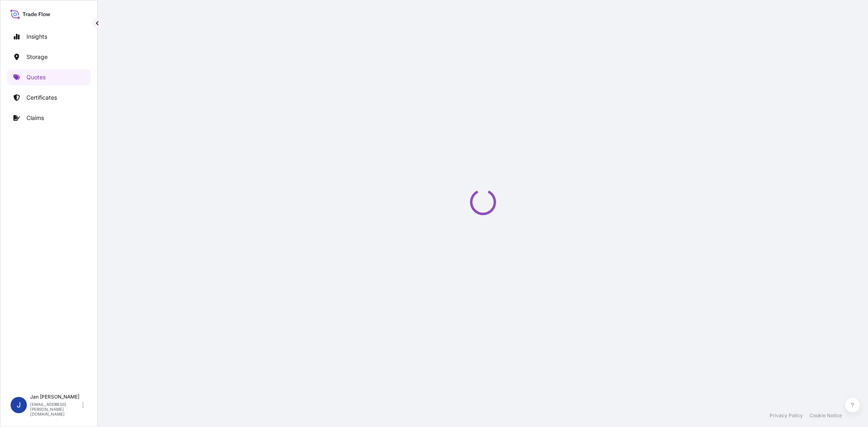  I want to click on p: Quotes, so click(36, 77).